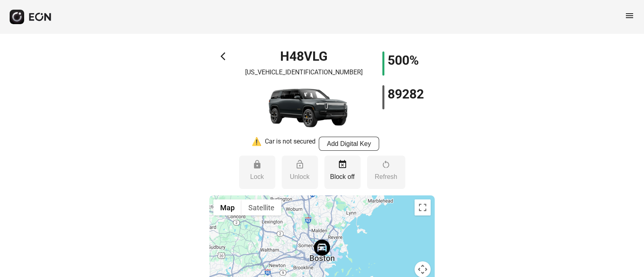 The height and width of the screenshot is (277, 644). What do you see at coordinates (422, 207) in the screenshot?
I see `button: Toggle fullscreen view` at bounding box center [422, 207].